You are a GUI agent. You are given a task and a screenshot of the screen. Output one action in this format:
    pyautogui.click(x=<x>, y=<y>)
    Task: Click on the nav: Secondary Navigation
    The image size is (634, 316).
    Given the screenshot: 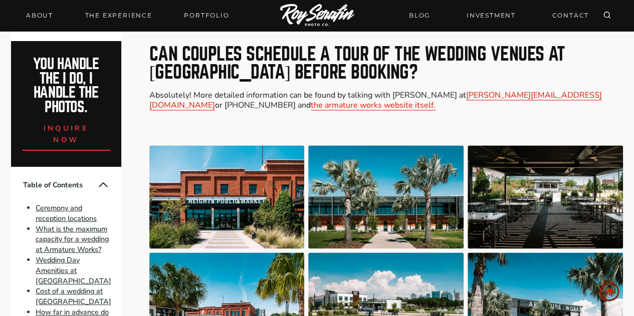 What is the action you would take?
    pyautogui.click(x=498, y=15)
    